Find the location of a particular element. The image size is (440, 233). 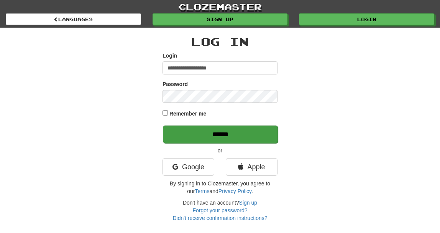

a: Languages is located at coordinates (73, 19).